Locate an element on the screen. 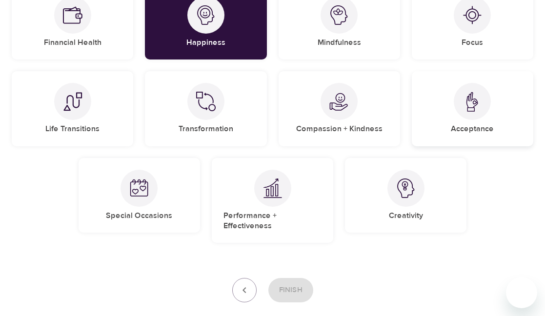  div: TransformationTransformation is located at coordinates (206, 108).